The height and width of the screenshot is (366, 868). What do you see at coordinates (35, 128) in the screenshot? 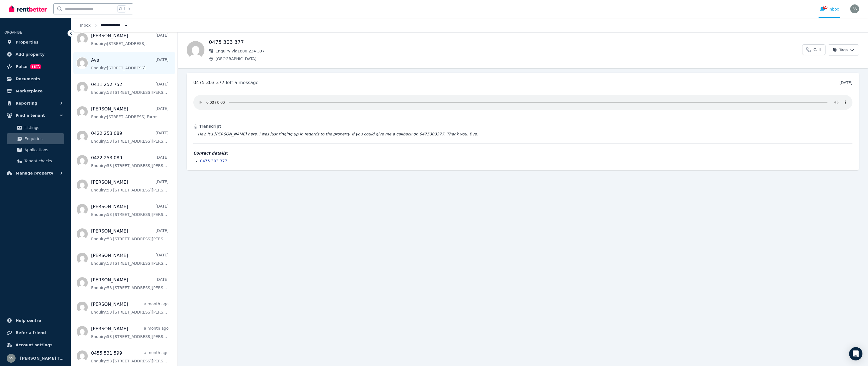
I see `a: Listings` at bounding box center [35, 128].